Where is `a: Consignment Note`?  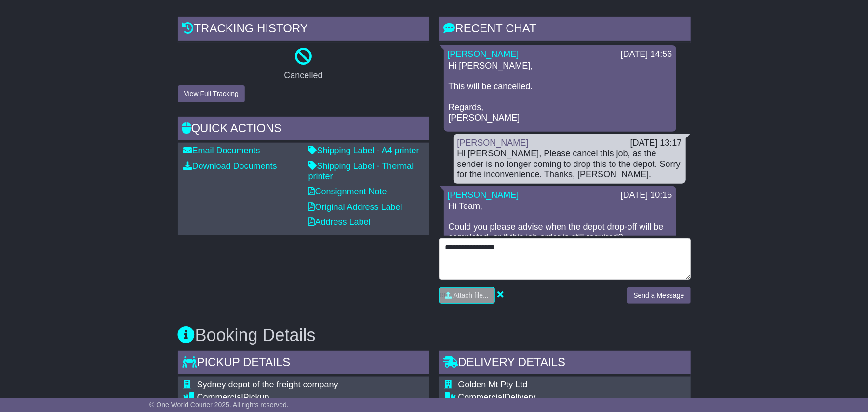 a: Consignment Note is located at coordinates (348, 192).